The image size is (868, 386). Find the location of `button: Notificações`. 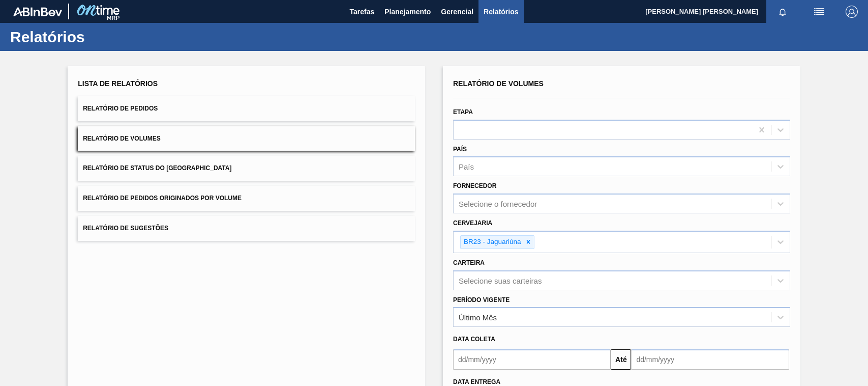

button: Notificações is located at coordinates (782, 12).